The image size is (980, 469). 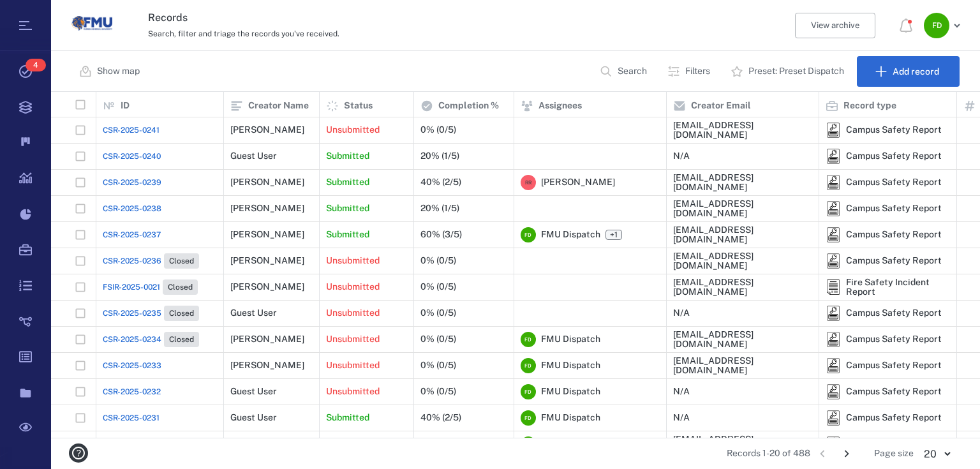 I want to click on button: Go to next page, so click(x=847, y=454).